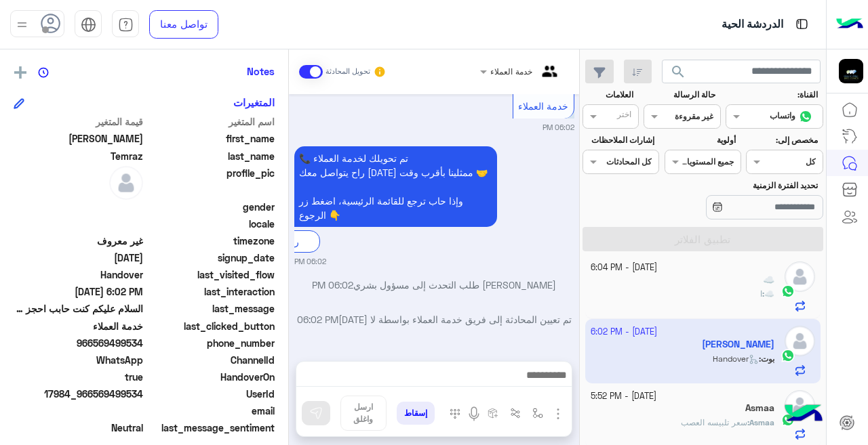  What do you see at coordinates (211, 156) in the screenshot?
I see `span: last_name` at bounding box center [211, 156].